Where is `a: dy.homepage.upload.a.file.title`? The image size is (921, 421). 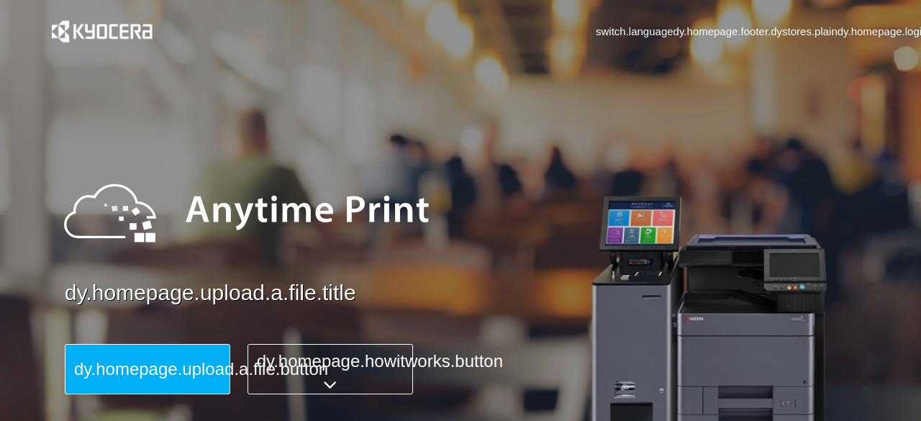
a: dy.homepage.upload.a.file.title is located at coordinates (478, 293).